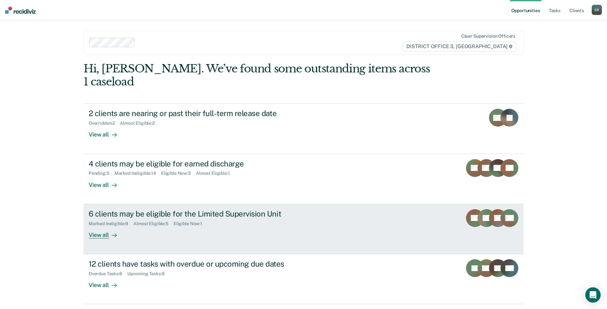 This screenshot has height=309, width=607. Describe the element at coordinates (201, 214) in the screenshot. I see `div: 6 clients may be eligible for the Limited Supervision Unit` at that location.